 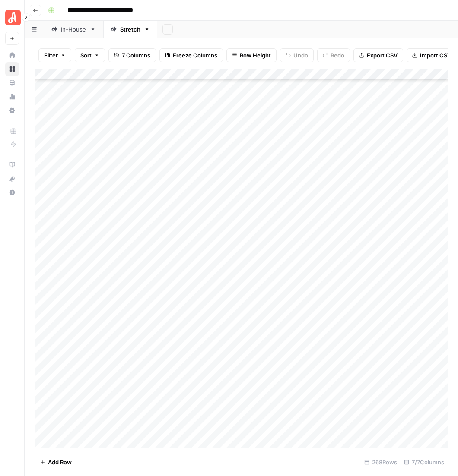 What do you see at coordinates (191, 55) in the screenshot?
I see `button: Freeze Columns` at bounding box center [191, 55].